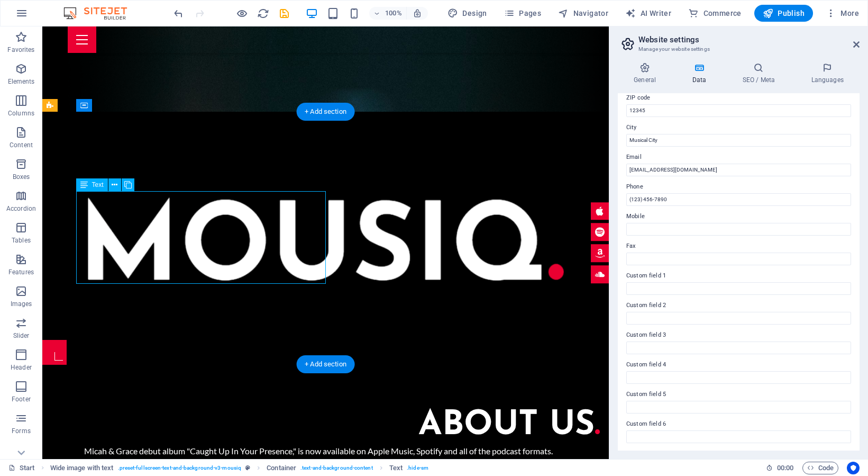 This screenshot has height=476, width=868. What do you see at coordinates (21, 272) in the screenshot?
I see `p: Features` at bounding box center [21, 272].